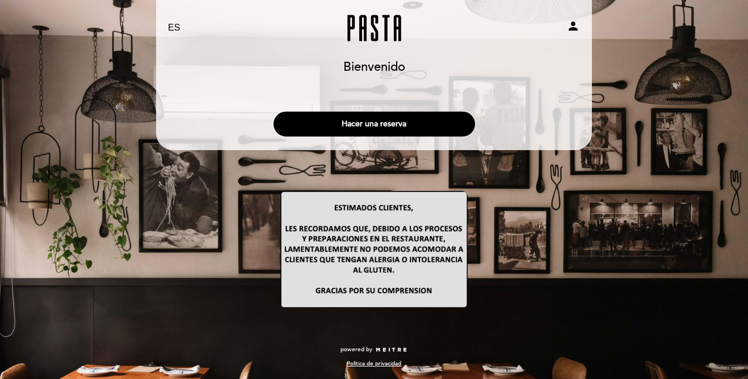 This screenshot has height=379, width=748. I want to click on button: person, so click(573, 28).